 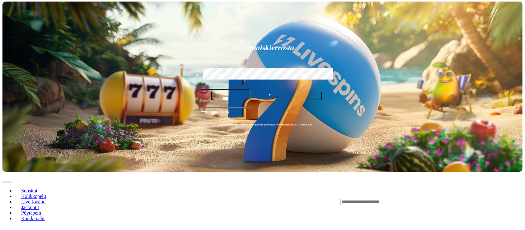 I want to click on a: Pöytäpelit, so click(x=31, y=213).